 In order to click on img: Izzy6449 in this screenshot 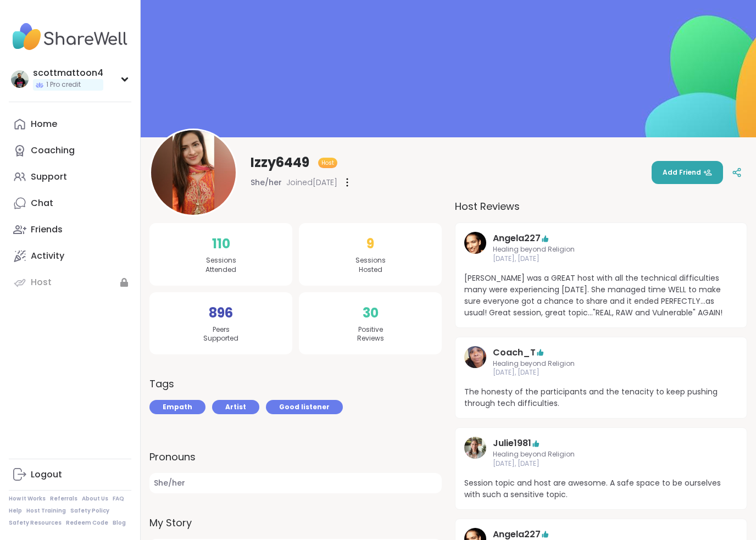, I will do `click(193, 173)`.